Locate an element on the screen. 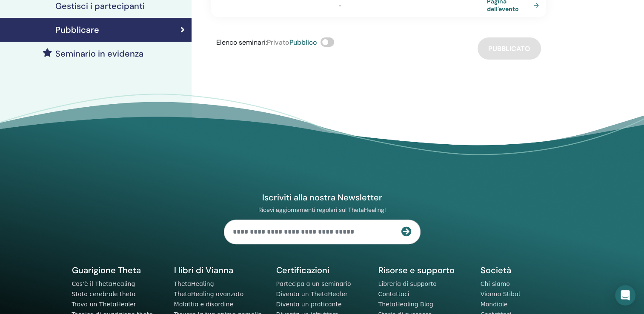 The width and height of the screenshot is (644, 314). a: Partecipa a un seminario is located at coordinates (314, 284).